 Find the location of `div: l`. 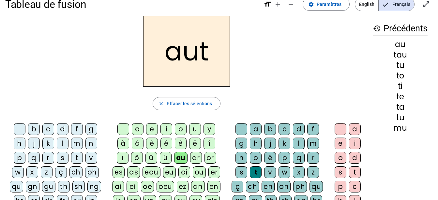

div: l is located at coordinates (63, 143).